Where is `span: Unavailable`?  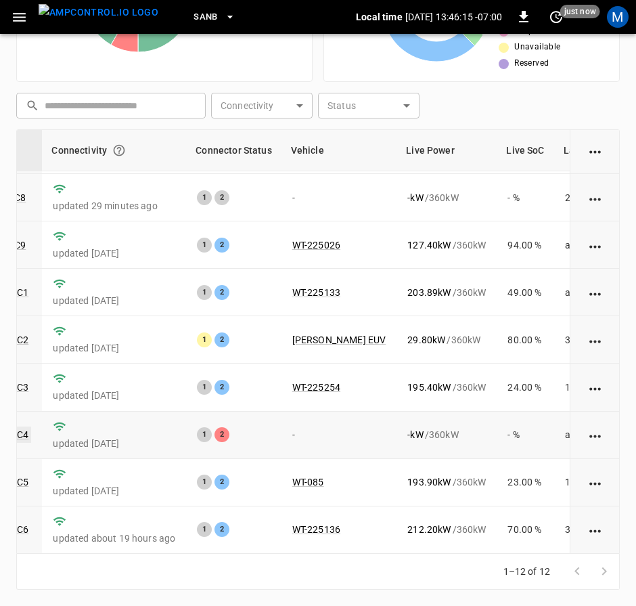
span: Unavailable is located at coordinates (537, 47).